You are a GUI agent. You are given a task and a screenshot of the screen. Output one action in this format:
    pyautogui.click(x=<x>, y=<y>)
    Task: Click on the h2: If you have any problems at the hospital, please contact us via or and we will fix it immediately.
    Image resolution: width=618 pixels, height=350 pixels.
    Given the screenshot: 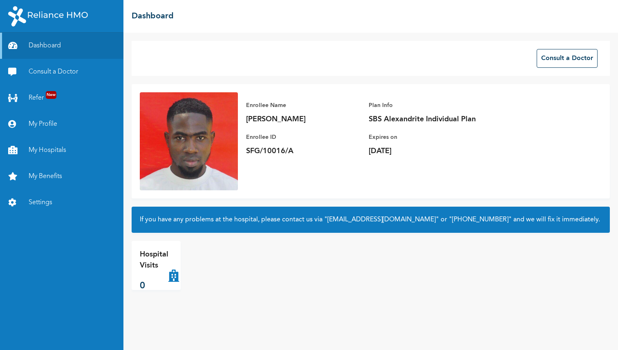 What is the action you would take?
    pyautogui.click(x=371, y=220)
    